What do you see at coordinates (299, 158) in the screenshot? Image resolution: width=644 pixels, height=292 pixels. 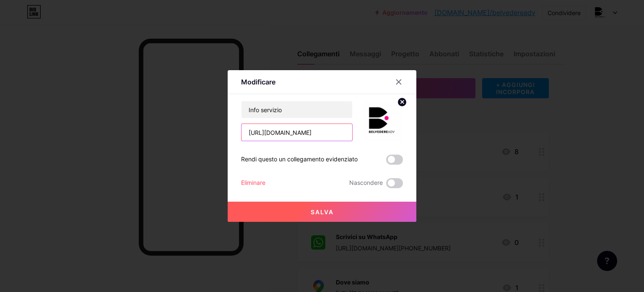 I see `font: Rendi questo un collegamento evidenziato` at bounding box center [299, 158].